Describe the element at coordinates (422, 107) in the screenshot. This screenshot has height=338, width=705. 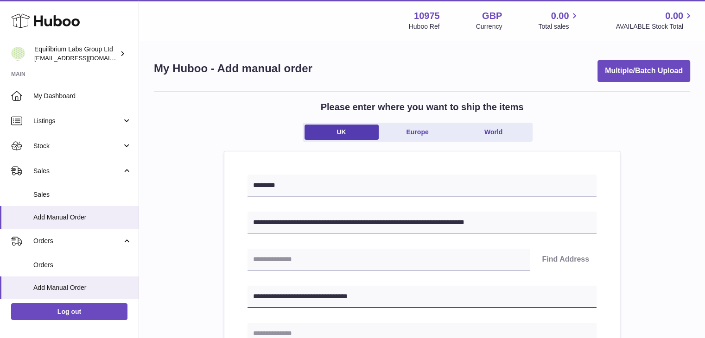
I see `h2: Please enter where you want to ship the items` at that location.